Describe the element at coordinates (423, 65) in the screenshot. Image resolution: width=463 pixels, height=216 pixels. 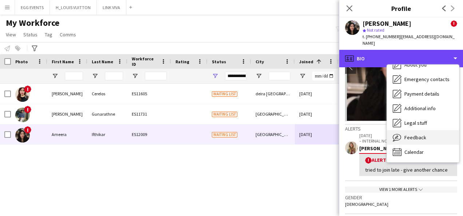
I see `div: About you` at that location.